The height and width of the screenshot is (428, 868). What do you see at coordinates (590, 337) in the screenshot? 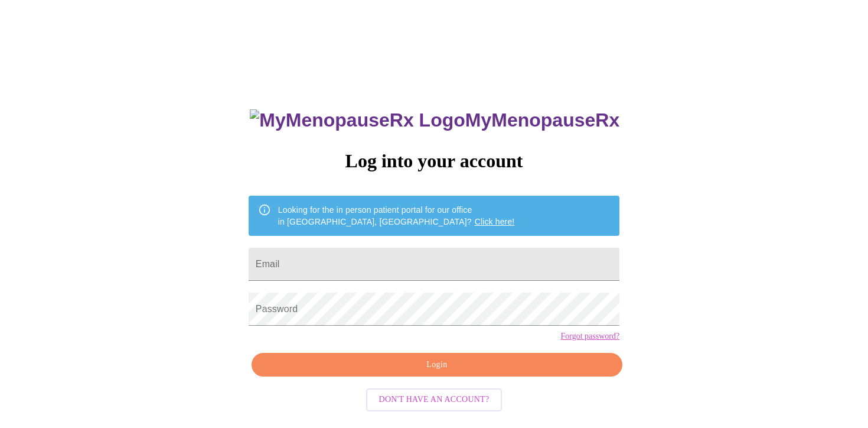
I see `a: Forgot password?` at bounding box center [590, 337].